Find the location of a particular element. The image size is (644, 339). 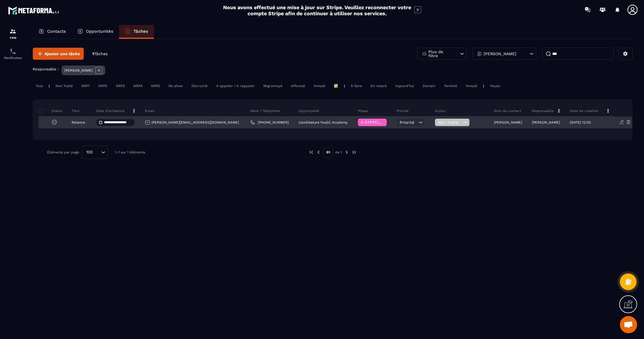

p: Date d’échéance is located at coordinates (110, 111).